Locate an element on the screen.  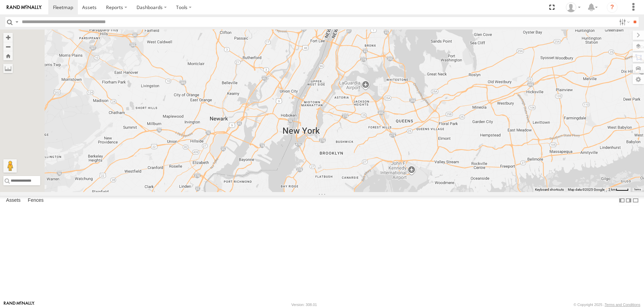
label: Assets is located at coordinates (13, 201).